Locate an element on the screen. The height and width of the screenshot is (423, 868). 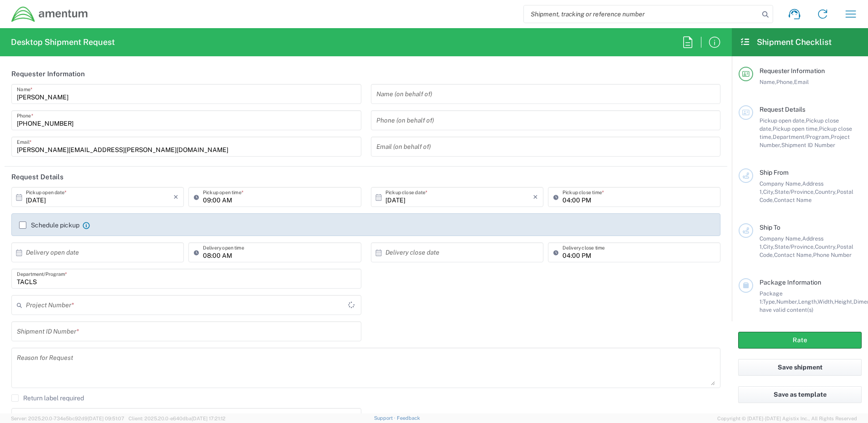
a: Support is located at coordinates (385, 418).